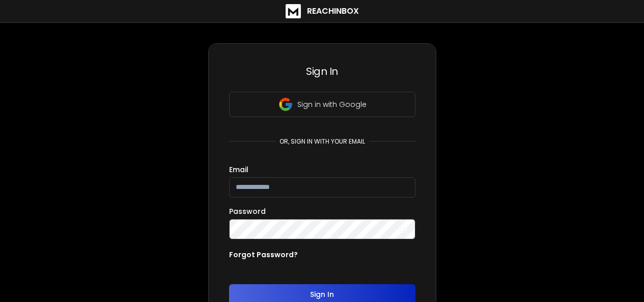 The height and width of the screenshot is (302, 644). Describe the element at coordinates (322, 142) in the screenshot. I see `p: or, sign in with your email` at that location.